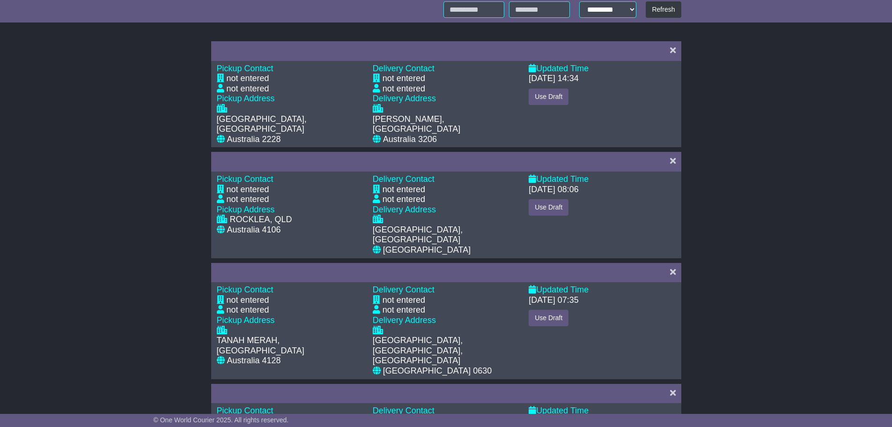 This screenshot has height=427, width=892. Describe the element at coordinates (254, 361) in the screenshot. I see `div: Australia 4128` at that location.